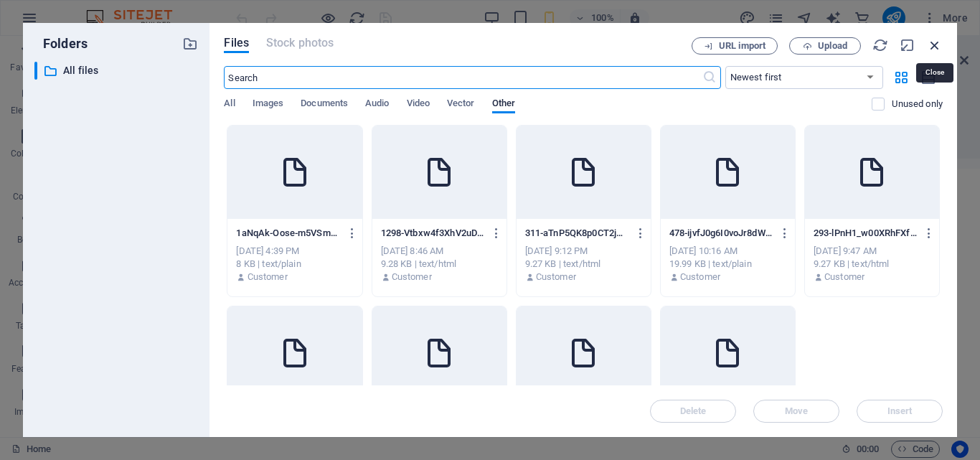 The width and height of the screenshot is (980, 460). What do you see at coordinates (727, 264) in the screenshot?
I see `div: 19.99 KB | text/plain` at bounding box center [727, 264].